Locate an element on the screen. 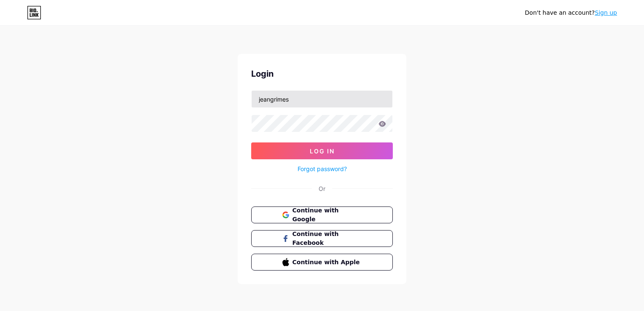 The image size is (644, 311). button: Continue with Apple is located at coordinates (322, 262).